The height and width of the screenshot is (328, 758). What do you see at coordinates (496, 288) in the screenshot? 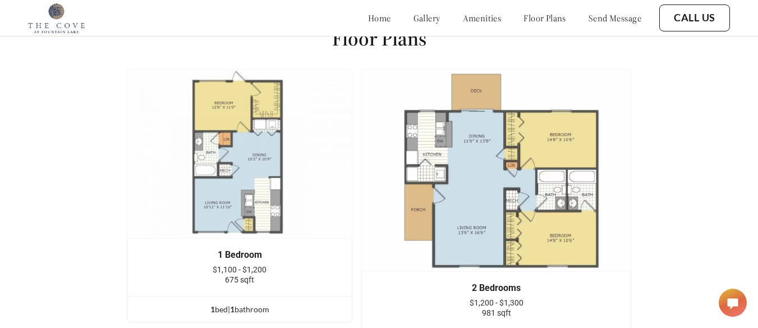
I see `div: 2 Bedrooms` at bounding box center [496, 288].